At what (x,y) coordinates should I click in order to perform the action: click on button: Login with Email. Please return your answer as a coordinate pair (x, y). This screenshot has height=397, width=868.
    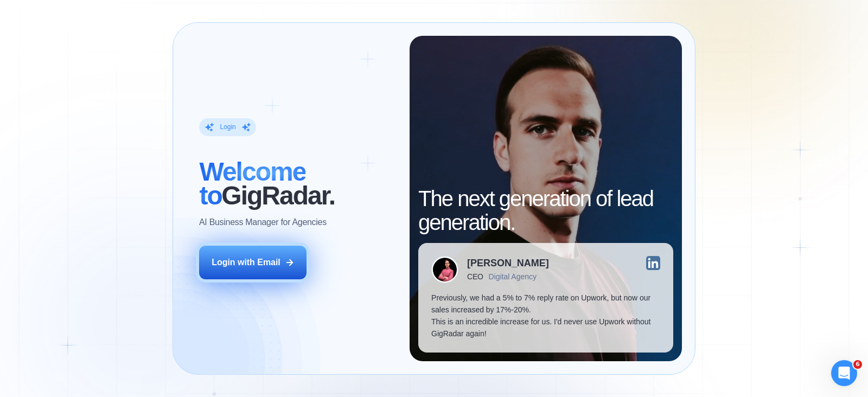
    Looking at the image, I should click on (253, 263).